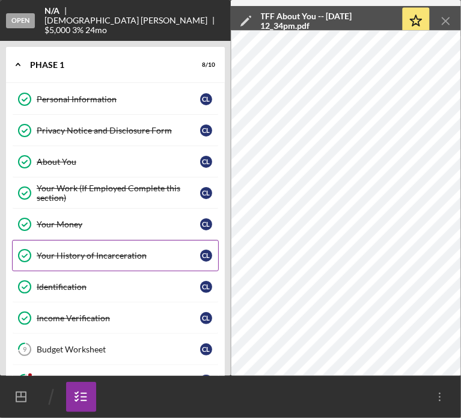 The height and width of the screenshot is (418, 461). I want to click on div: Your Money, so click(118, 224).